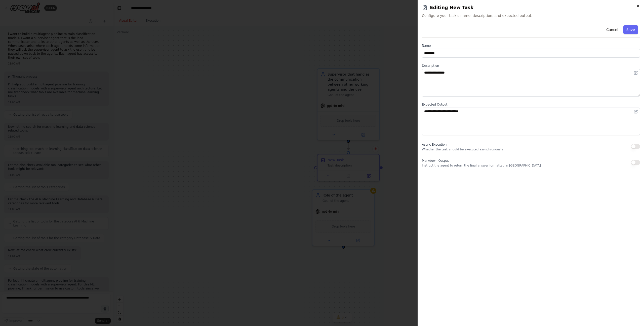 This screenshot has width=644, height=326. What do you see at coordinates (531, 15) in the screenshot?
I see `span: Configure your task's name, description, and expected output.` at bounding box center [531, 15].